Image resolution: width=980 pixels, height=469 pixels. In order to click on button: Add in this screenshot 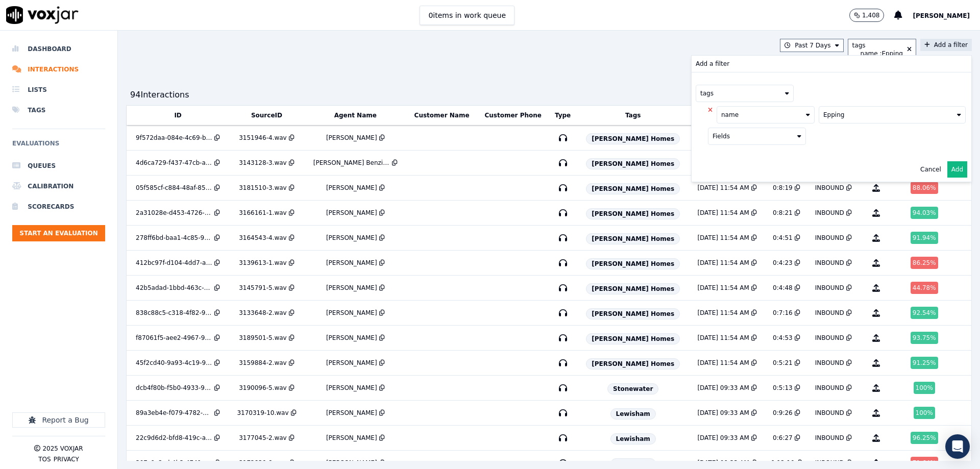, I will do `click(957, 169)`.